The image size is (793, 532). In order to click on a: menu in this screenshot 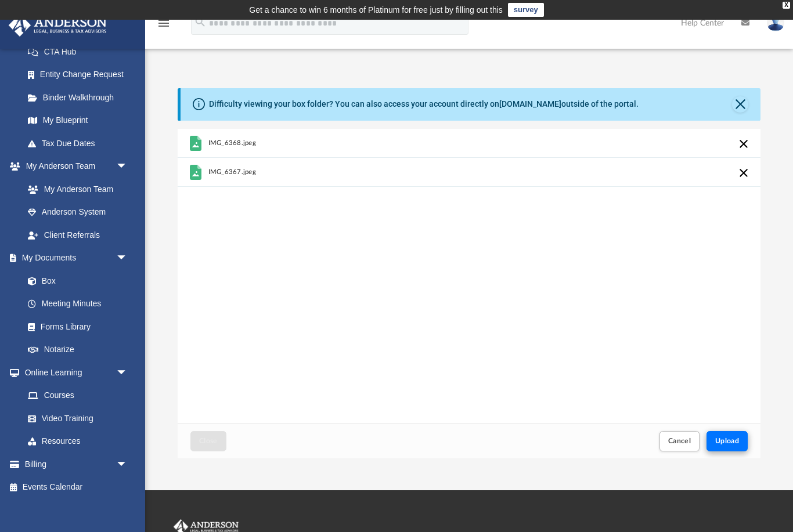, I will do `click(164, 26)`.